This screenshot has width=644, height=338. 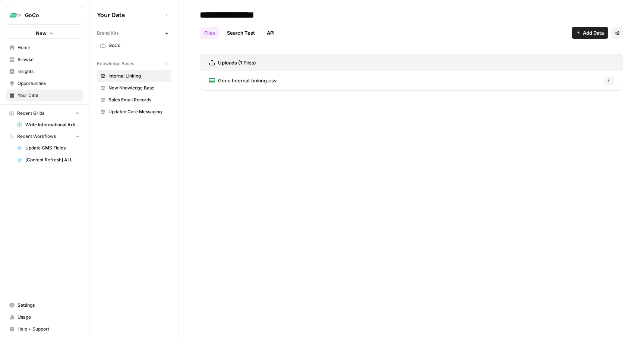 I want to click on span: Brand Kits, so click(x=108, y=33).